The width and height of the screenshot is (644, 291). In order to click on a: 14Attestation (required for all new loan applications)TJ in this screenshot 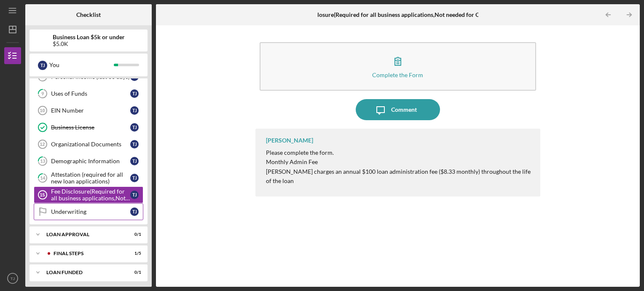, I will do `click(89, 178)`.